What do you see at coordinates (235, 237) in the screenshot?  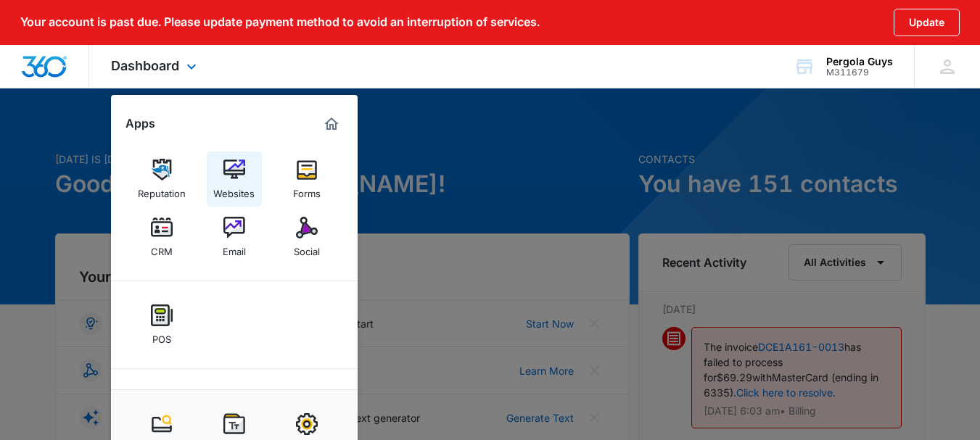 I see `a: Email` at bounding box center [235, 237].